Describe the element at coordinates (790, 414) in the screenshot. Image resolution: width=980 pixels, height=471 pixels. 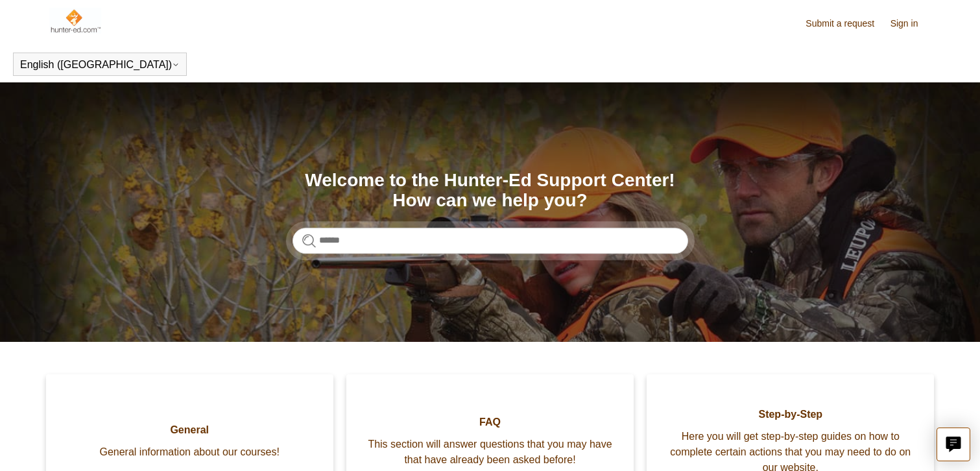
I see `span: Step-by-Step` at that location.